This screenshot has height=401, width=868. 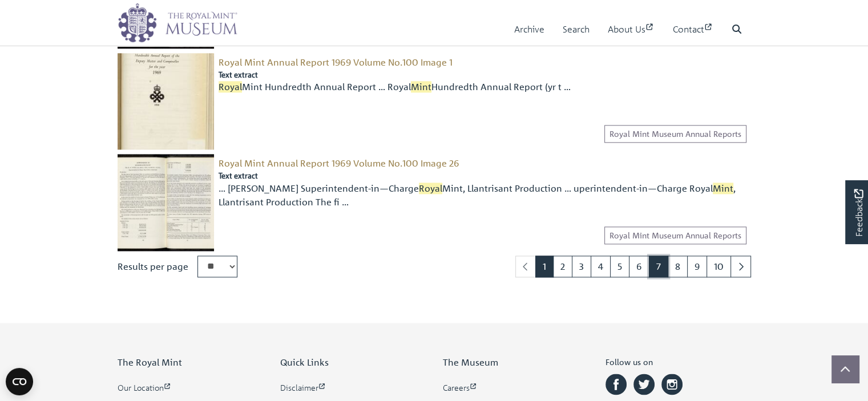 I want to click on a: Goto page 8, so click(x=677, y=267).